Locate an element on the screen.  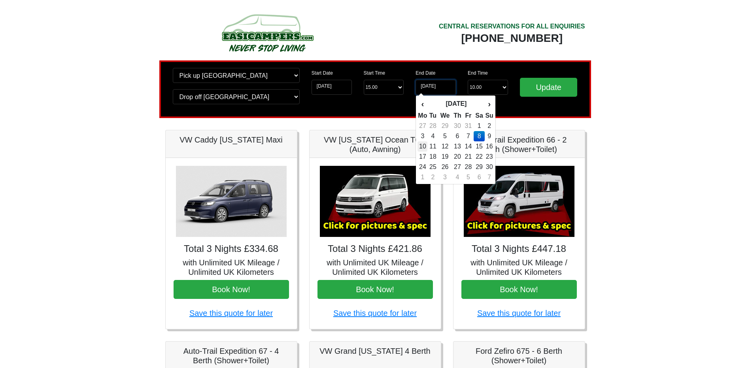
td: 15 is located at coordinates (479, 147).